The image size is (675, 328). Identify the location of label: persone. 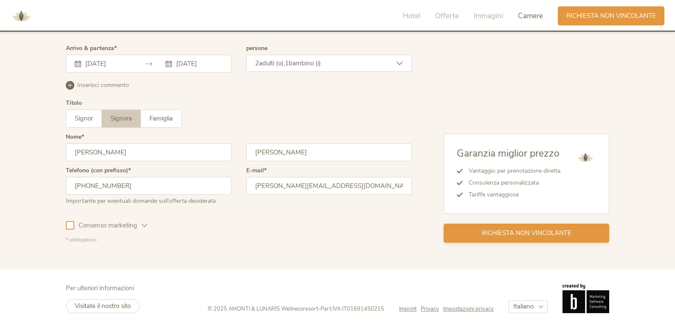
(257, 48).